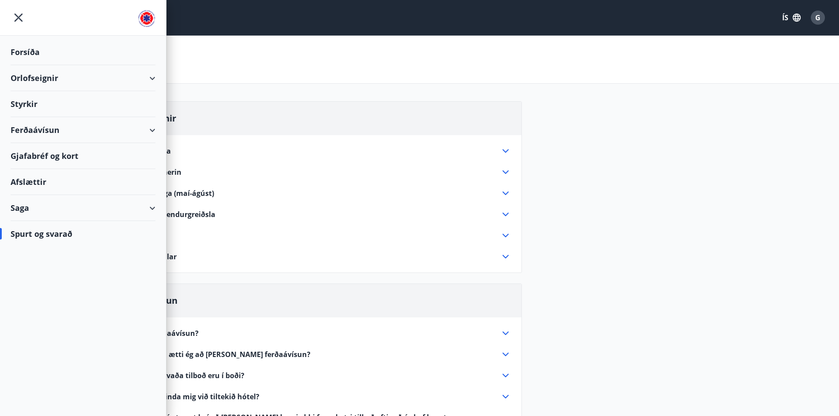 Image resolution: width=839 pixels, height=416 pixels. What do you see at coordinates (818, 18) in the screenshot?
I see `span: G` at bounding box center [818, 18].